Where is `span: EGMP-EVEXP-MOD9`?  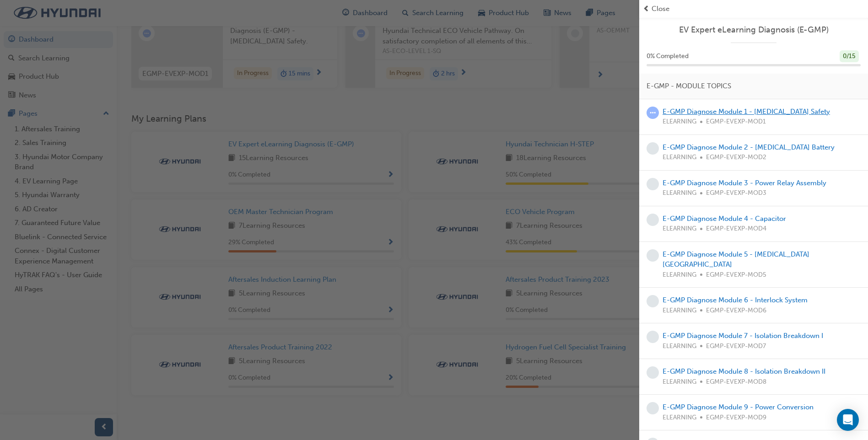 span: EGMP-EVEXP-MOD9 is located at coordinates (736, 418).